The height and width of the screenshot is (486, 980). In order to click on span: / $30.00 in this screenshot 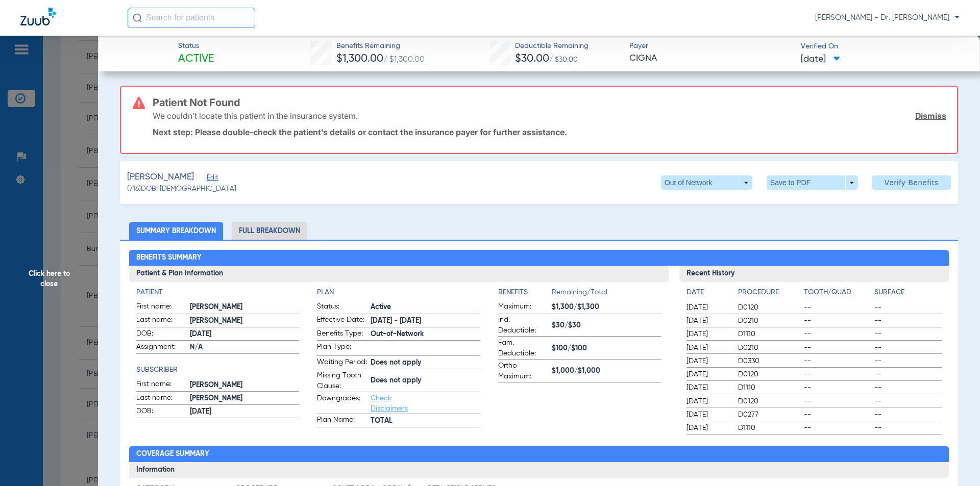, I will do `click(564, 59)`.